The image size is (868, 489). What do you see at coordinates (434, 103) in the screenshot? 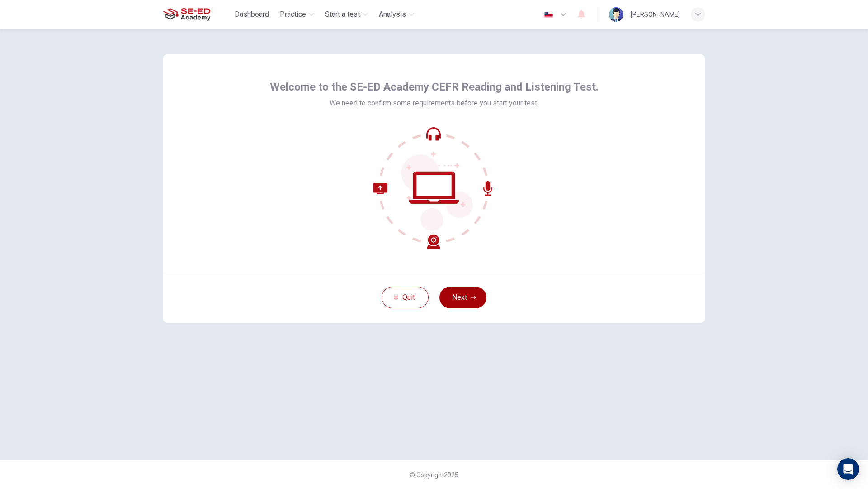
I see `span: We need to confirm some requirements before you start your test.` at bounding box center [434, 103].